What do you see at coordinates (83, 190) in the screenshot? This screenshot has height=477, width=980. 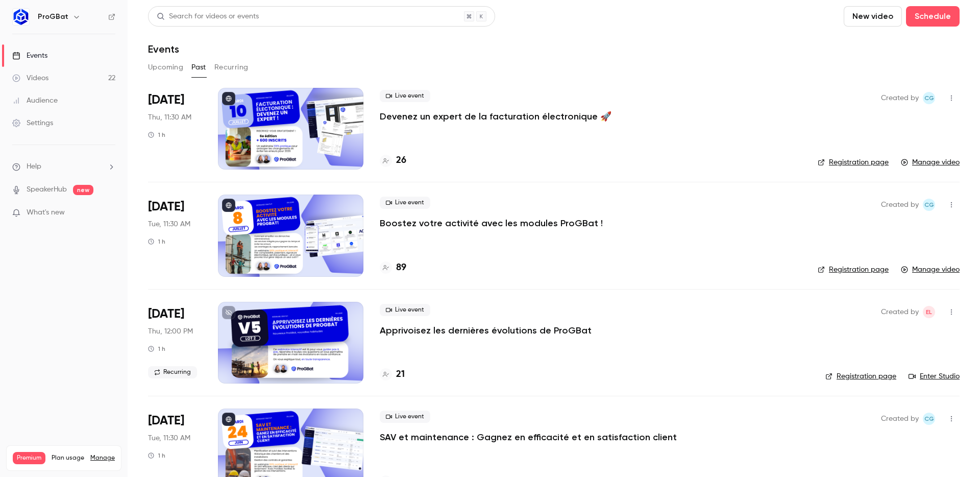 I see `span: new` at bounding box center [83, 190].